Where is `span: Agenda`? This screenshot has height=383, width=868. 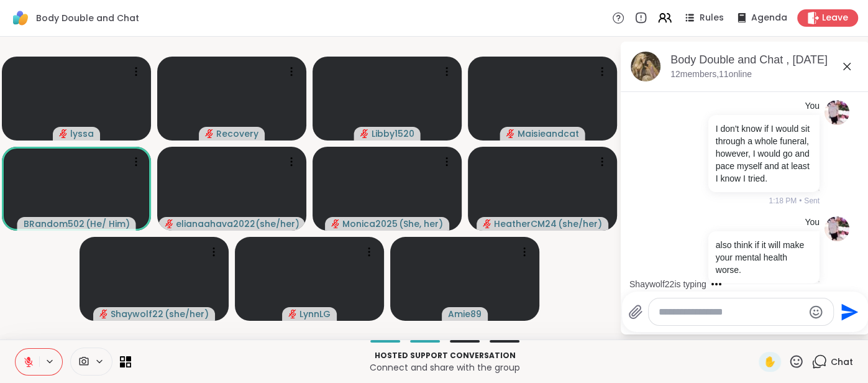
span: Agenda is located at coordinates (769, 18).